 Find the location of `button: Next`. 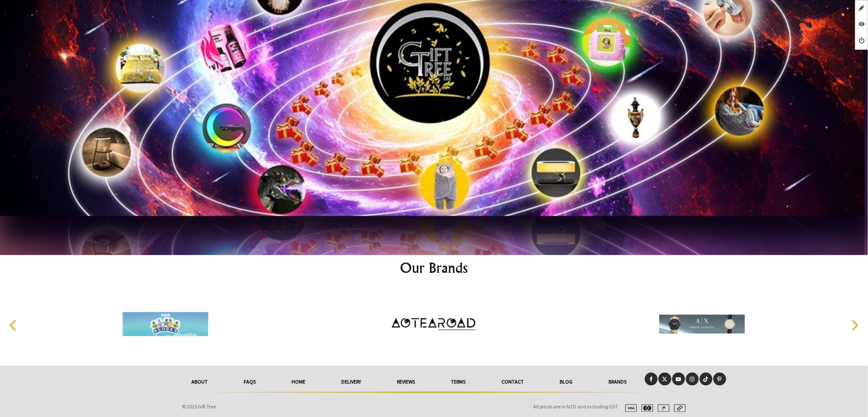

button: Next is located at coordinates (855, 325).